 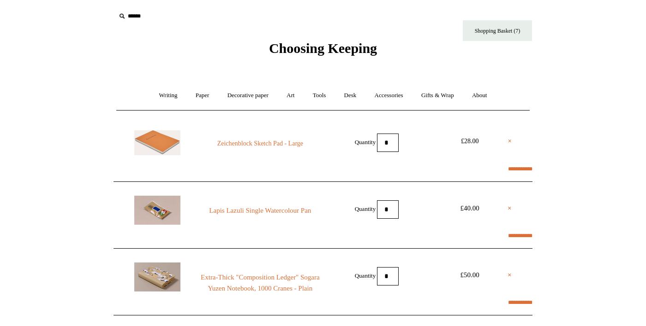 I want to click on div: £50.00, so click(x=469, y=275).